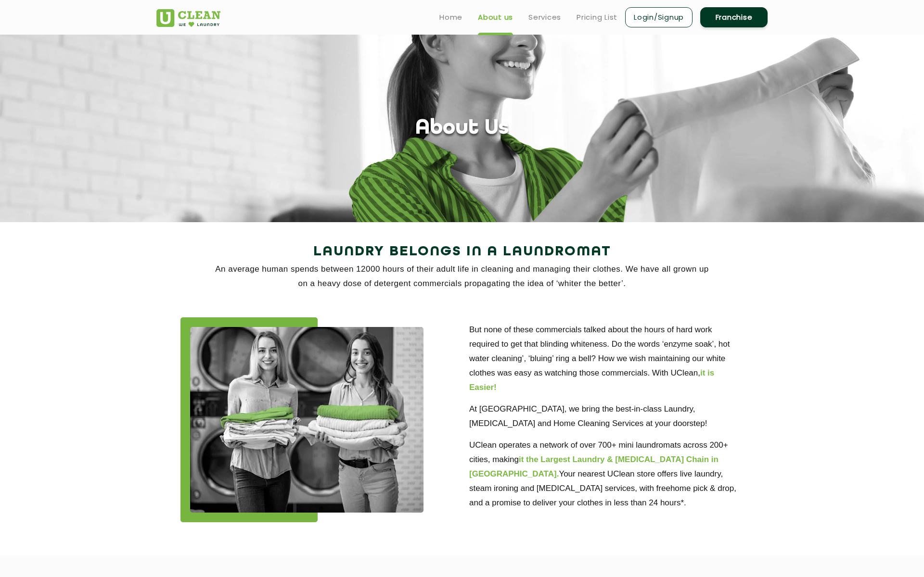 This screenshot has height=577, width=924. Describe the element at coordinates (597, 17) in the screenshot. I see `a: Pricing List` at that location.